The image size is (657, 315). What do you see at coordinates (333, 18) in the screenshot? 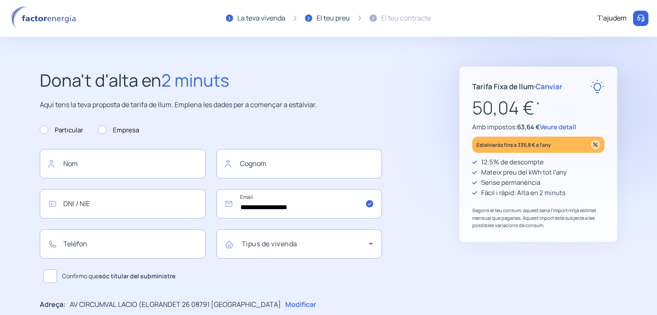
I see `div: El teu preu` at bounding box center [333, 18].